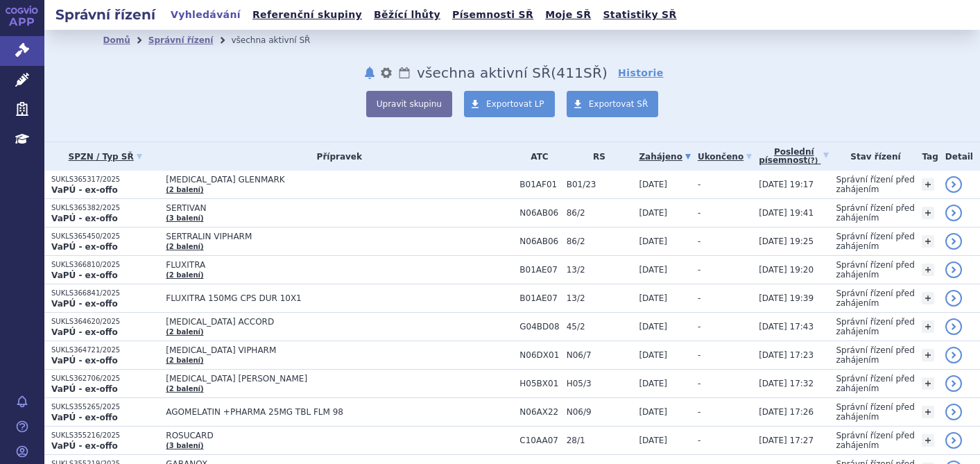 The height and width of the screenshot is (464, 980). Describe the element at coordinates (105, 293) in the screenshot. I see `p: SUKLS366841/2025` at that location.